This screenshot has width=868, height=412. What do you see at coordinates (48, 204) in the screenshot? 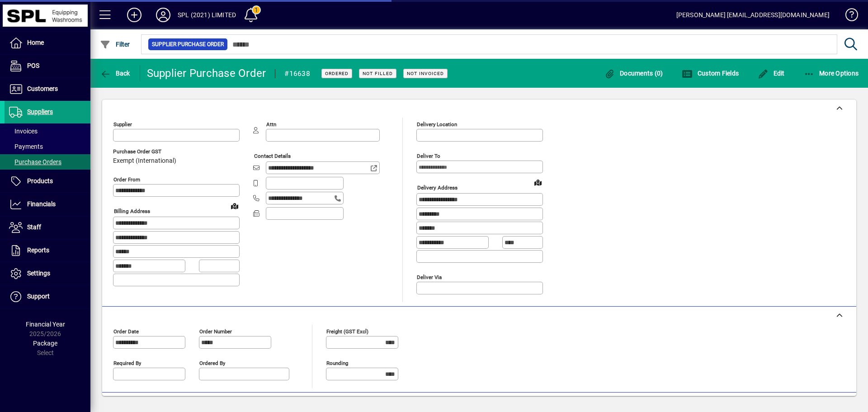
I see `a: Financials` at bounding box center [48, 204].